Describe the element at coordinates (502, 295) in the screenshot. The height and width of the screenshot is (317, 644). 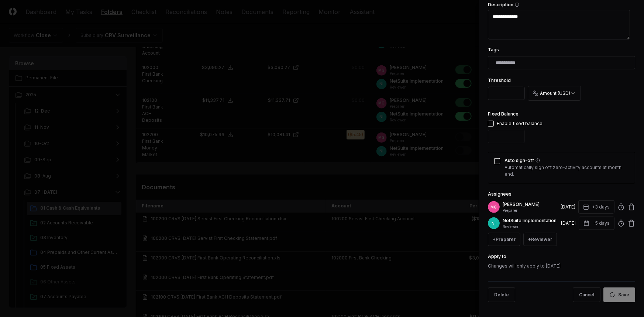
I see `button: Delete` at that location.